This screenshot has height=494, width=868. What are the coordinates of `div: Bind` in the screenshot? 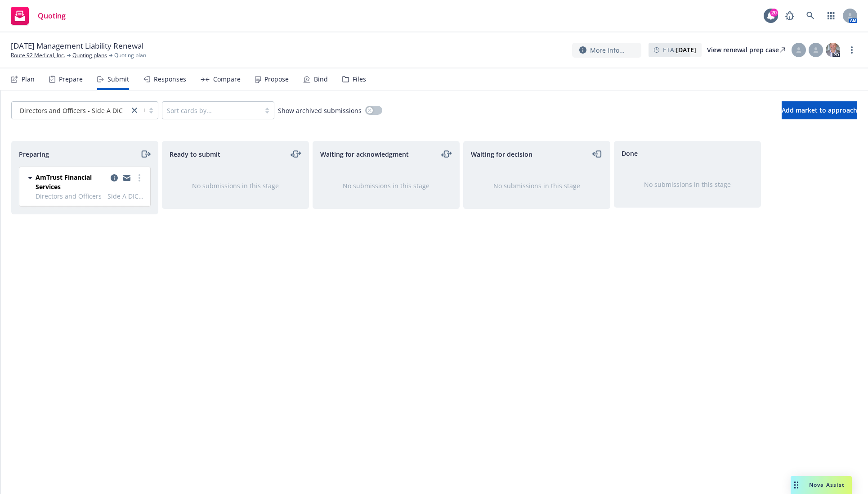 It's located at (321, 79).